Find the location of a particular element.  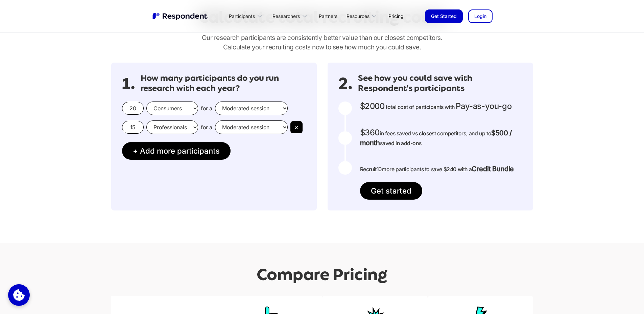

a: Partners is located at coordinates (328, 16).